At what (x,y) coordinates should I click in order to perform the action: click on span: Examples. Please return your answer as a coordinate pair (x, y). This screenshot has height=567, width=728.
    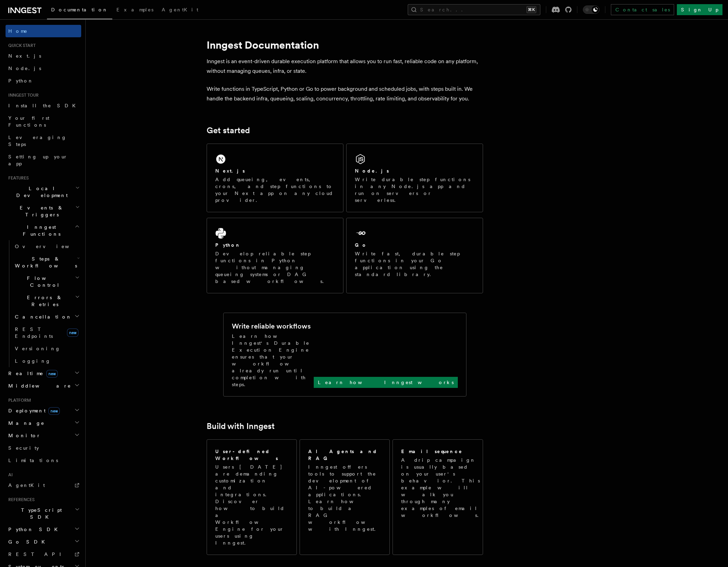
    Looking at the image, I should click on (134, 10).